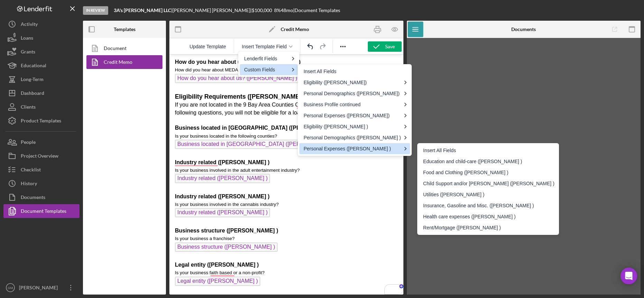  I want to click on div: Insurance, Gasoline and Misc. (Anna Ocampo ), so click(488, 206).